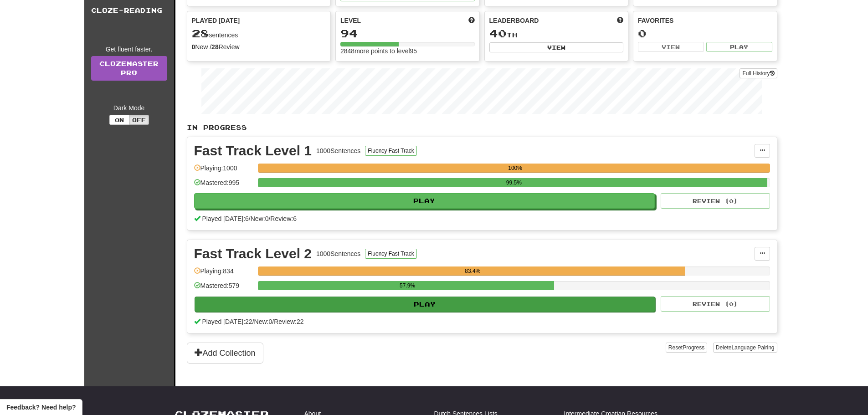  Describe the element at coordinates (407, 51) in the screenshot. I see `div: 2848 more points to level 95` at that location.